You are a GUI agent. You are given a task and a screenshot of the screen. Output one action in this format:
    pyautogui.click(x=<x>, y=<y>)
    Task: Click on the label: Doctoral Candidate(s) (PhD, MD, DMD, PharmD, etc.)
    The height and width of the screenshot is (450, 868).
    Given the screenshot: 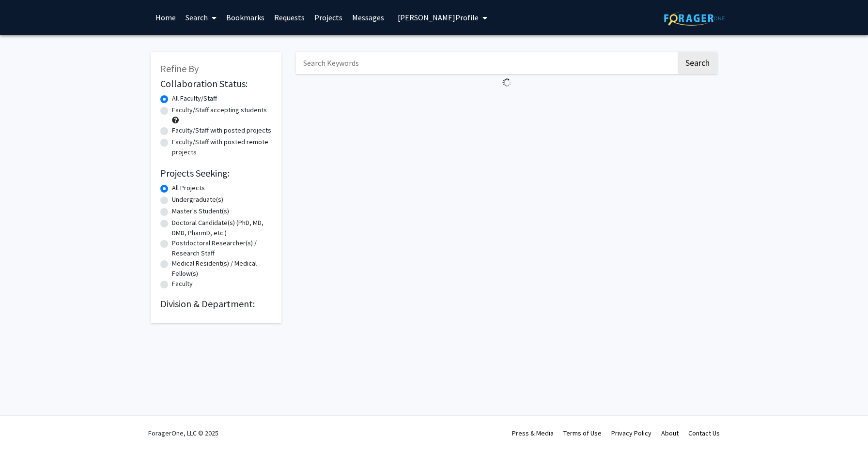 What is the action you would take?
    pyautogui.click(x=222, y=228)
    